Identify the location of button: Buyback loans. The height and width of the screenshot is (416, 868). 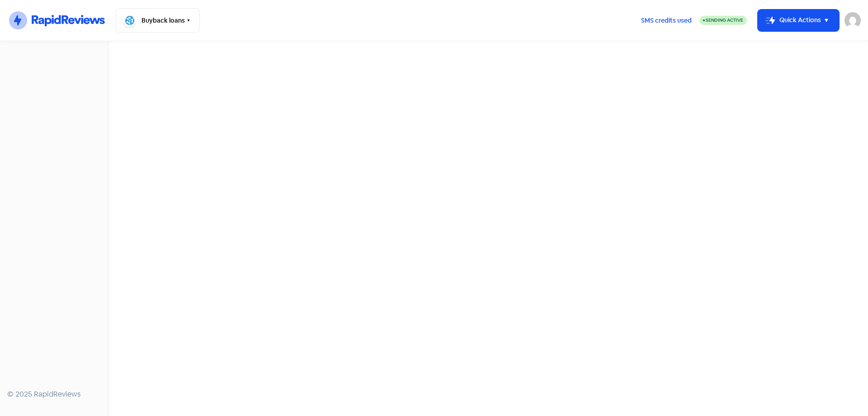
(158, 20).